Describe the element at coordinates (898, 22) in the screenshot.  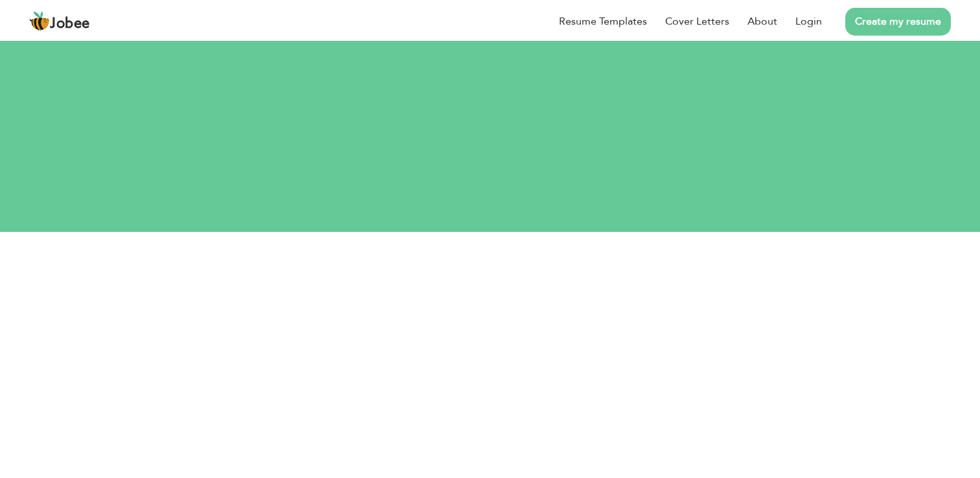
I see `a: Create my resume` at that location.